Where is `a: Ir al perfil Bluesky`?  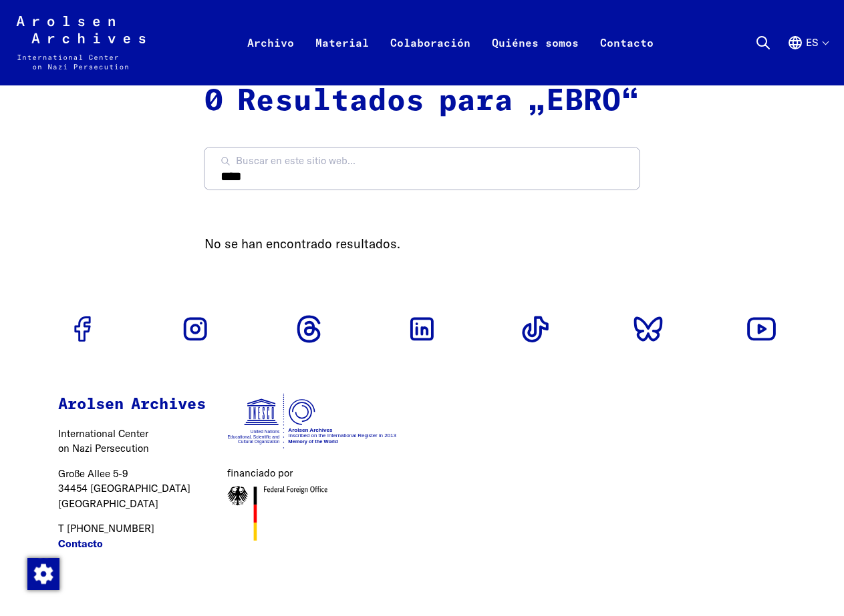 a: Ir al perfil Bluesky is located at coordinates (648, 328).